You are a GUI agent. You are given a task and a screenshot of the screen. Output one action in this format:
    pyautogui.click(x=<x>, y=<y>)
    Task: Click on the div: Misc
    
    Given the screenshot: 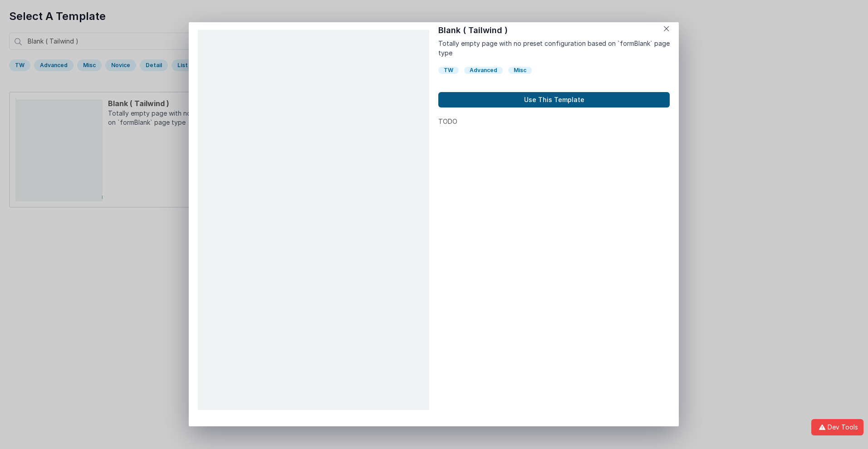 What is the action you would take?
    pyautogui.click(x=520, y=70)
    